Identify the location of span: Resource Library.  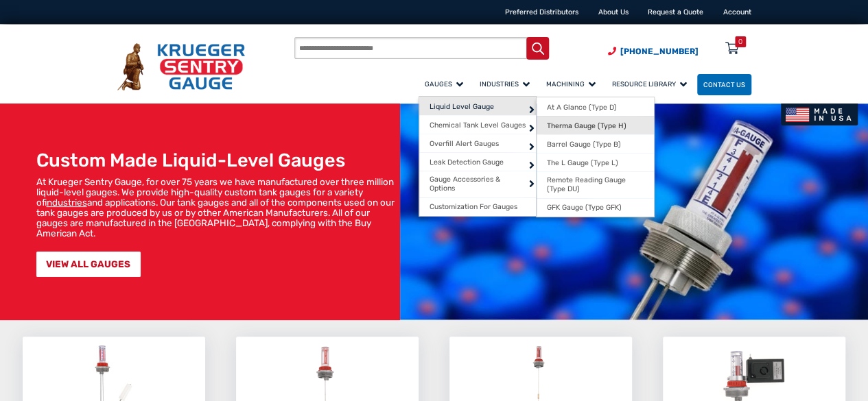
(649, 84).